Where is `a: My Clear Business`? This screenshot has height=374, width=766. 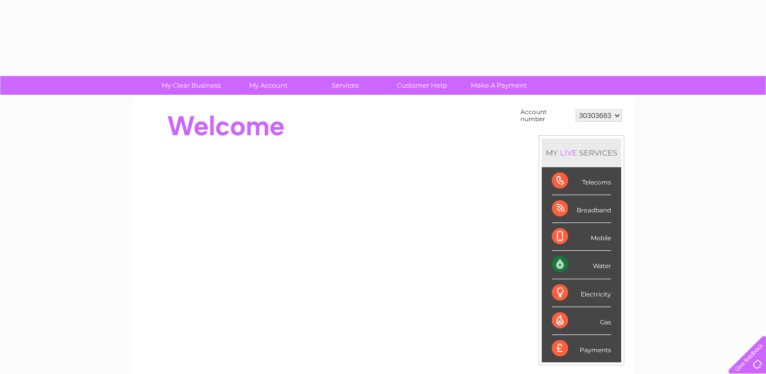 a: My Clear Business is located at coordinates (191, 85).